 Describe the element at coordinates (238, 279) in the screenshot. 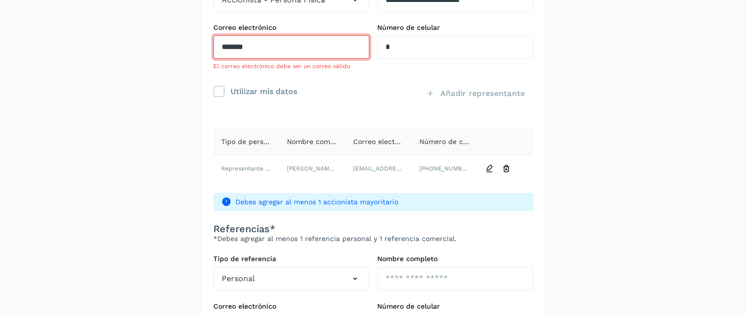

I see `span: Personal` at that location.